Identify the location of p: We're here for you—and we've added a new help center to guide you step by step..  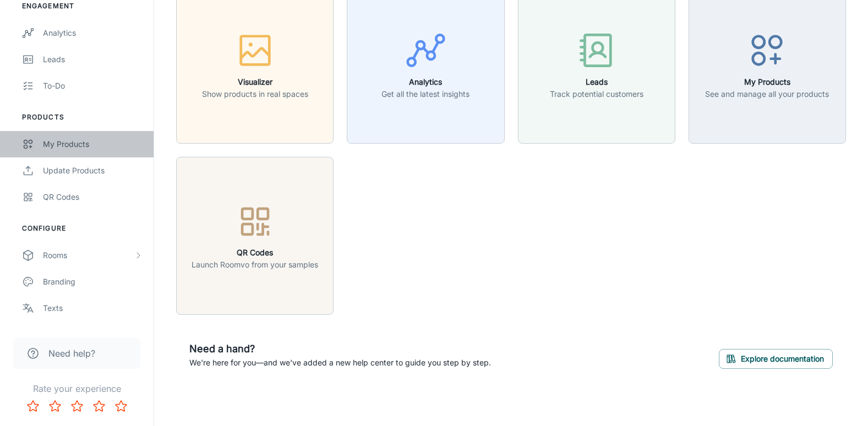
(340, 363).